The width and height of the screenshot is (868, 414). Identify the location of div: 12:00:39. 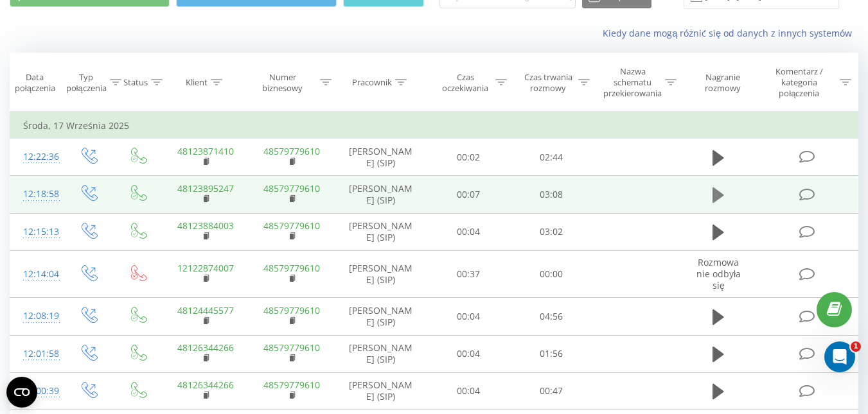
(37, 391).